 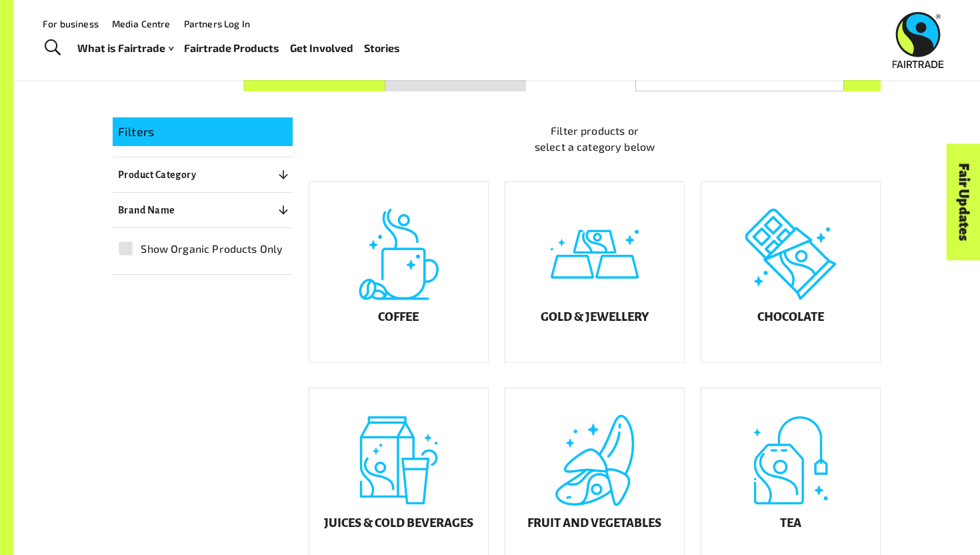 What do you see at coordinates (52, 48) in the screenshot?
I see `a: Toggle Search` at bounding box center [52, 48].